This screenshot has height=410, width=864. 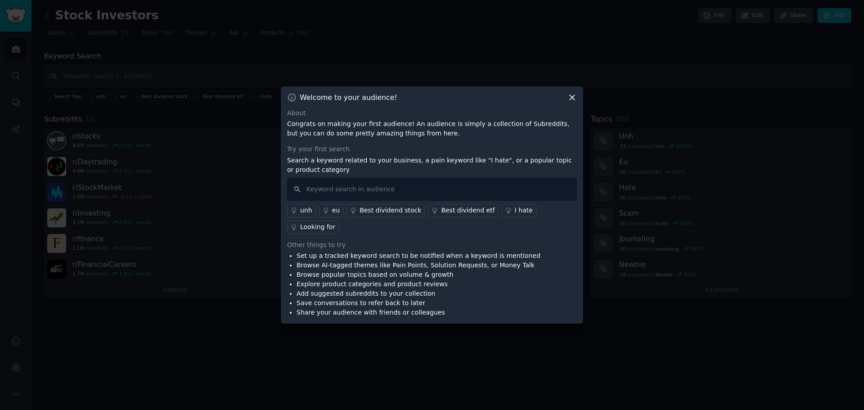 What do you see at coordinates (419, 284) in the screenshot?
I see `li: Explore product categories and product reviews` at bounding box center [419, 284].